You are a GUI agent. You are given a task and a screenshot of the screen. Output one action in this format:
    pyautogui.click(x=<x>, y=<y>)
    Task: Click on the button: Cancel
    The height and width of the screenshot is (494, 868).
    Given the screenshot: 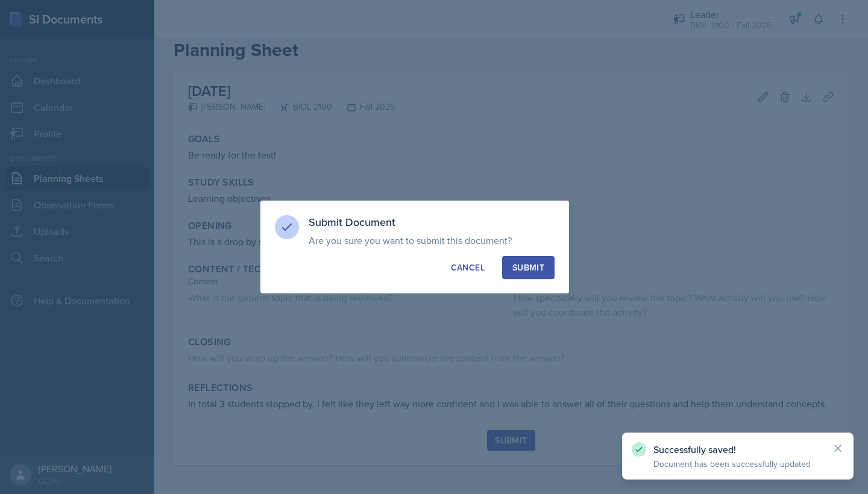 What is the action you would take?
    pyautogui.click(x=468, y=268)
    